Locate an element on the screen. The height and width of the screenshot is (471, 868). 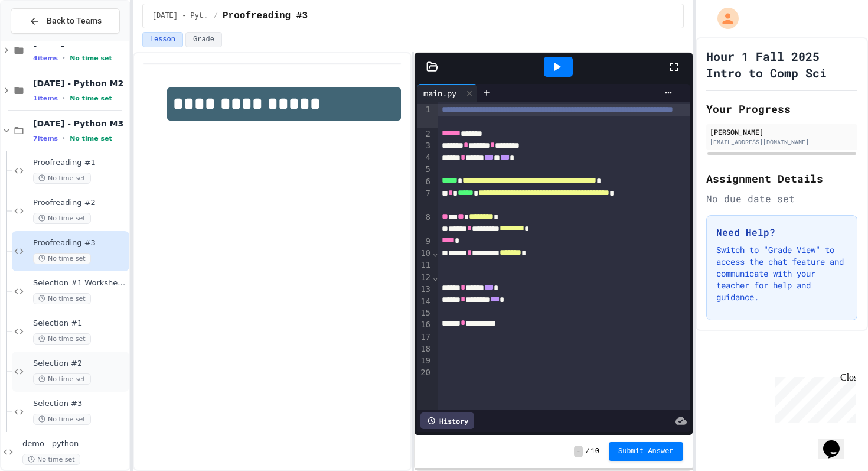
div: 14 is located at coordinates (424, 302).